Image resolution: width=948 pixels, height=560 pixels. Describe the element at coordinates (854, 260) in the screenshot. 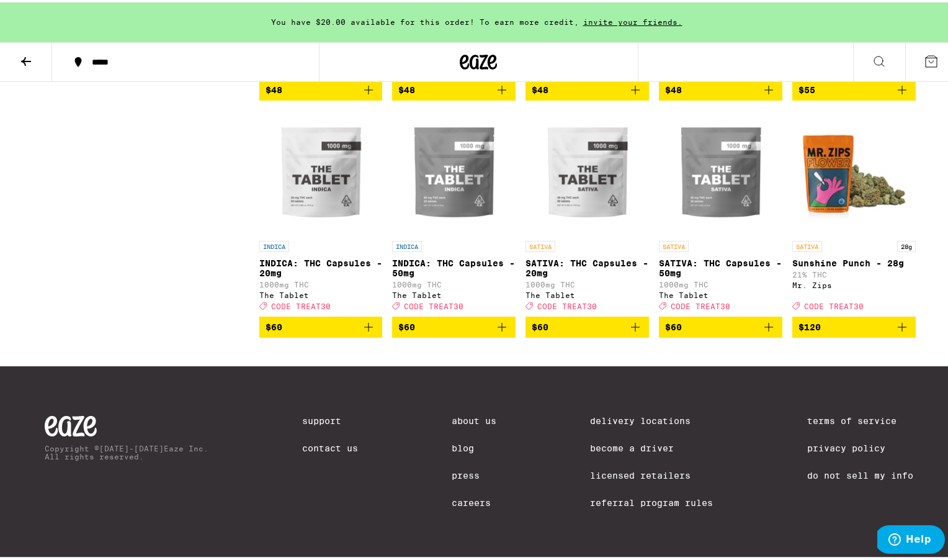

I see `p: Sunshine Punch - 28g` at that location.